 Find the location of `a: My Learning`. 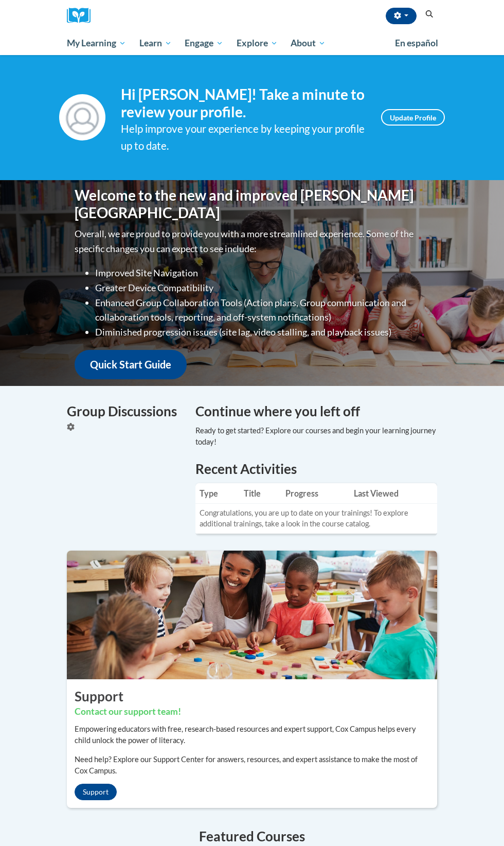

a: My Learning is located at coordinates (96, 44).